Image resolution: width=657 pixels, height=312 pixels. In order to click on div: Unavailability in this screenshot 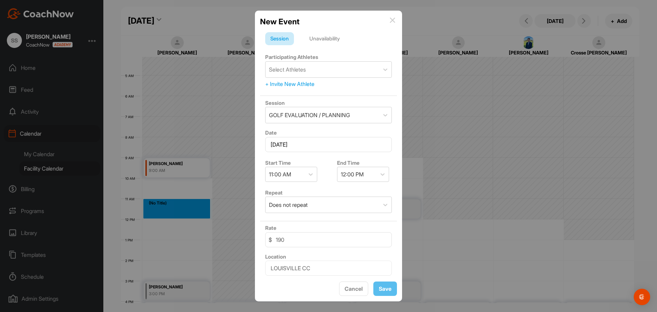, I will do `click(325, 39)`.